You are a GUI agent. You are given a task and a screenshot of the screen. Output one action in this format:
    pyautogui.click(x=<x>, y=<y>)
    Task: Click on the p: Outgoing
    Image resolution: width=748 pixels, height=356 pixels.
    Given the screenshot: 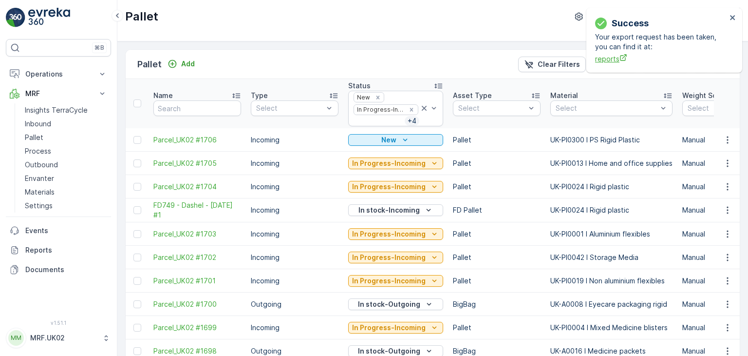 What is the action you would take?
    pyautogui.click(x=295, y=304)
    